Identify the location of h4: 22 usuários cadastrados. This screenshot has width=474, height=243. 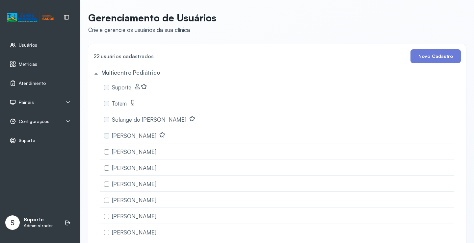
(123, 56).